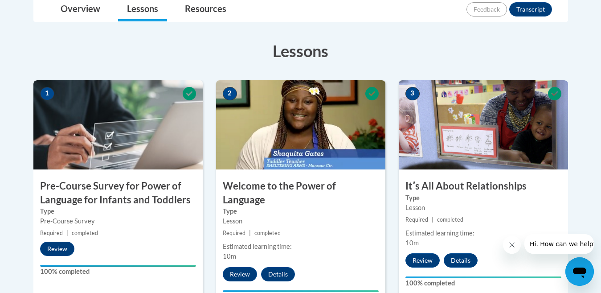 The width and height of the screenshot is (601, 293). What do you see at coordinates (39, 10) in the screenshot?
I see `span: Hi. How can we help?` at bounding box center [39, 10].